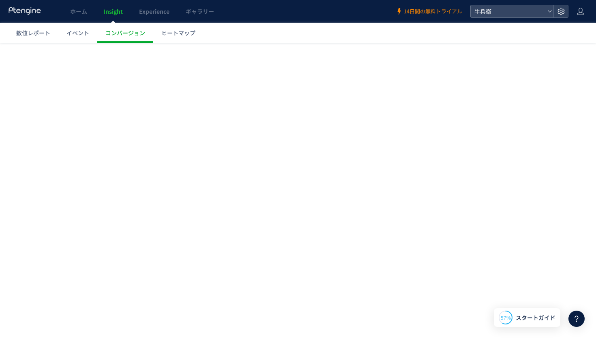 This screenshot has width=596, height=339. Describe the element at coordinates (125, 33) in the screenshot. I see `span: コンバージョン` at that location.